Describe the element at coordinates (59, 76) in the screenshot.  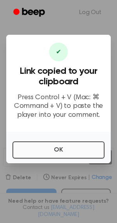
I see `h3: Link copied to your clipboard` at that location.